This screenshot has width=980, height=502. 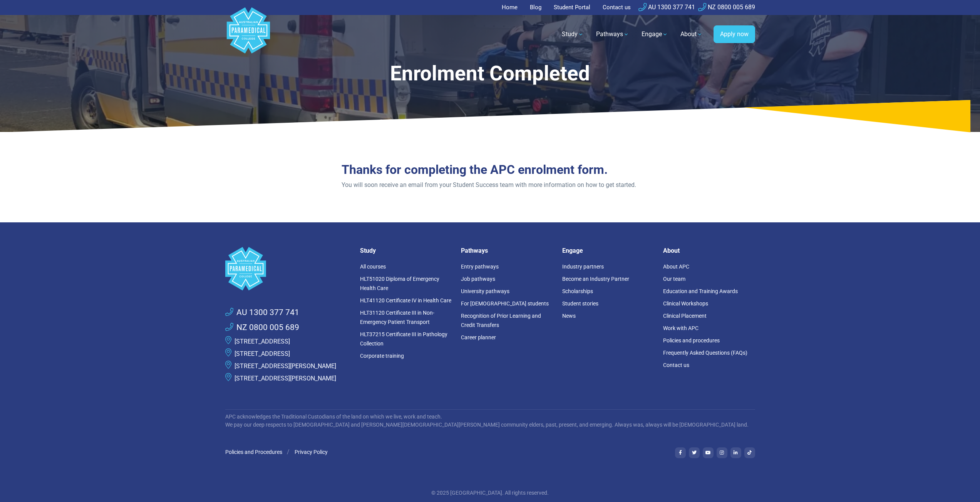 What do you see at coordinates (400, 284) in the screenshot?
I see `a: HLT51020 Diploma of Emergency Health Care` at bounding box center [400, 284].